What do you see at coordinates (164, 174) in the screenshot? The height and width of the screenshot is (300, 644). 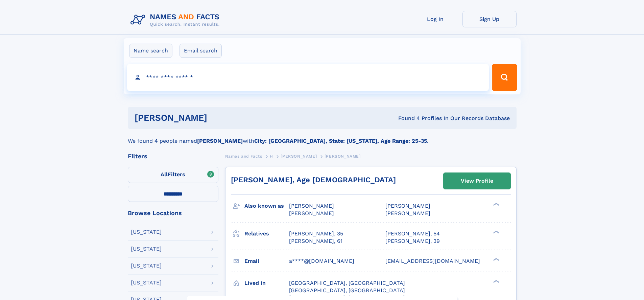 I see `span: All` at bounding box center [164, 174].